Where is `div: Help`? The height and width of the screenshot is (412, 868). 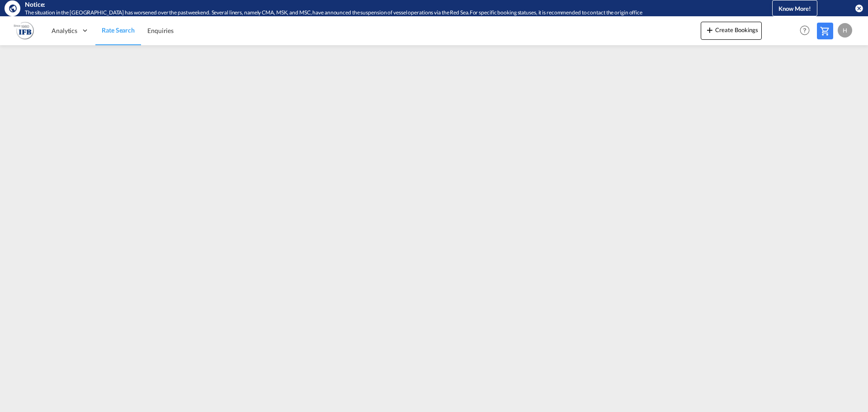
div: Help is located at coordinates (807, 31).